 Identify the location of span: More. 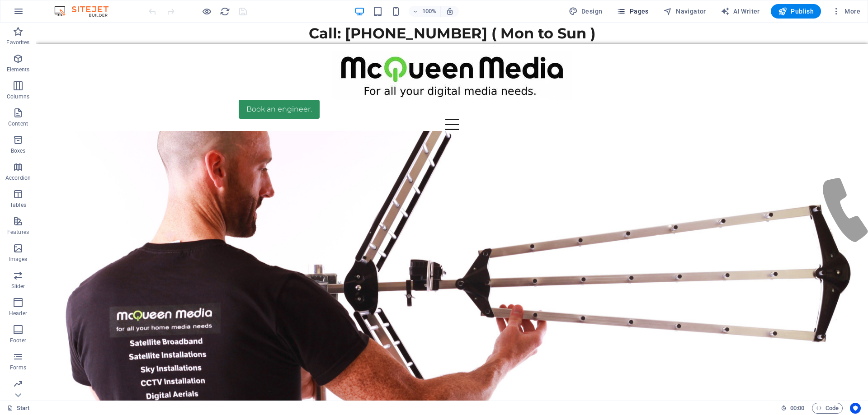
(846, 11).